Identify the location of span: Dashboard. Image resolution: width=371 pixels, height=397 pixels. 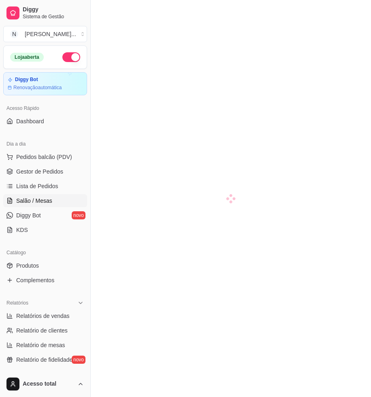
(30, 121).